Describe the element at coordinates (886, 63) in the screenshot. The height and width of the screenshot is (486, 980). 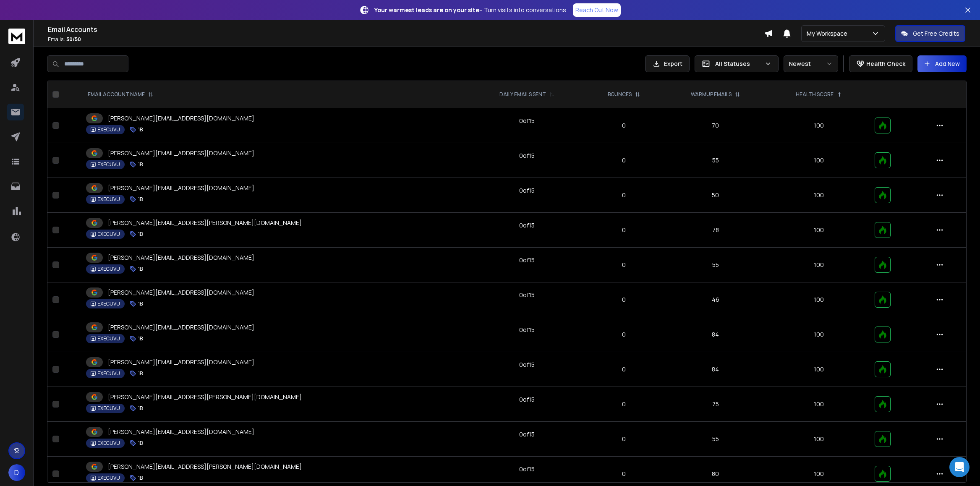
I see `p: Health Check` at that location.